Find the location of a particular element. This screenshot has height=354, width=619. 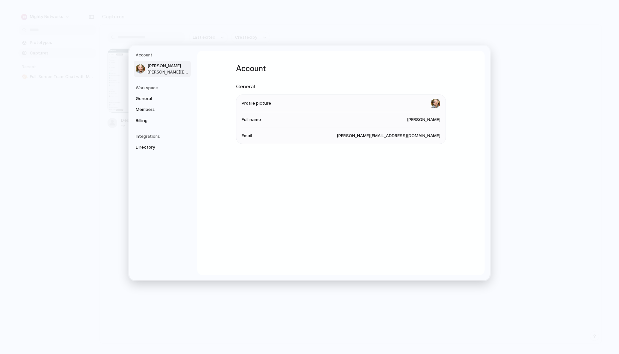

h5: Account is located at coordinates (163, 55).